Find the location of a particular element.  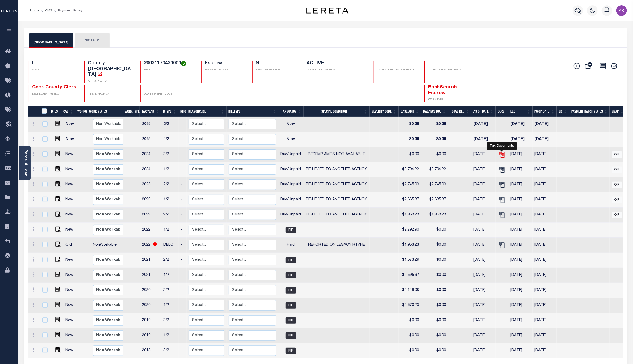

p: LOAN SEVERITY CODE is located at coordinates (169, 94).